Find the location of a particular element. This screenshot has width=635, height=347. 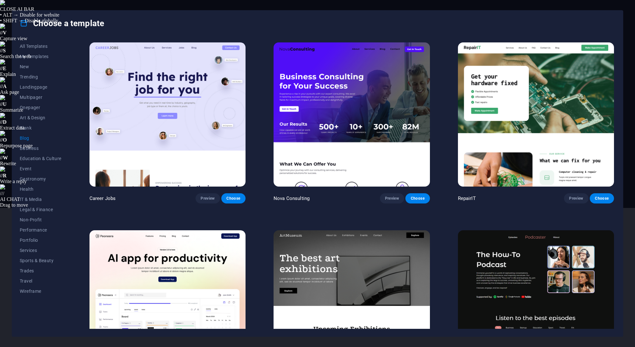

button: Travel is located at coordinates (40, 281).